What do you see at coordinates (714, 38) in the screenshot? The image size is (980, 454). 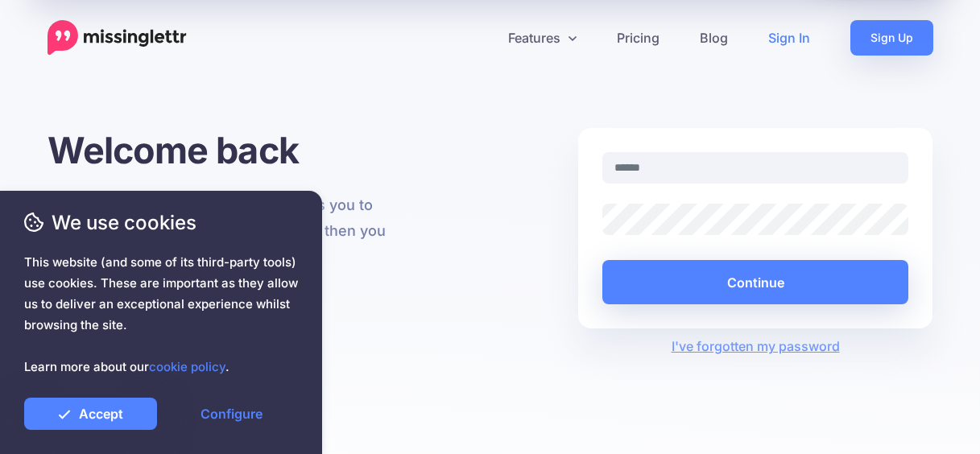 I see `a: Blog` at bounding box center [714, 38].